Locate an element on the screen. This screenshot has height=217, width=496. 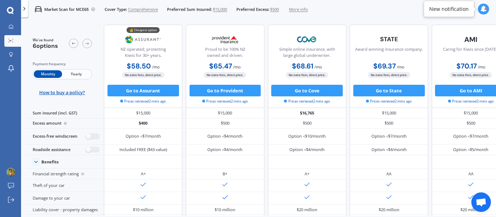
div: Proud to be 100% NZ owned and driven. is located at coordinates (225, 54).